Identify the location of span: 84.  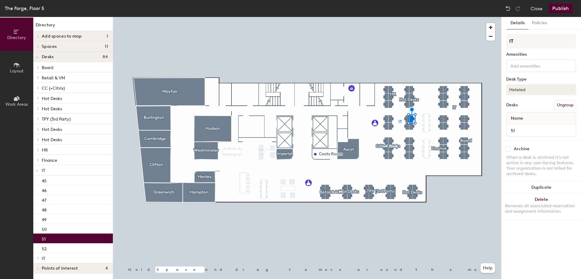
(105, 57).